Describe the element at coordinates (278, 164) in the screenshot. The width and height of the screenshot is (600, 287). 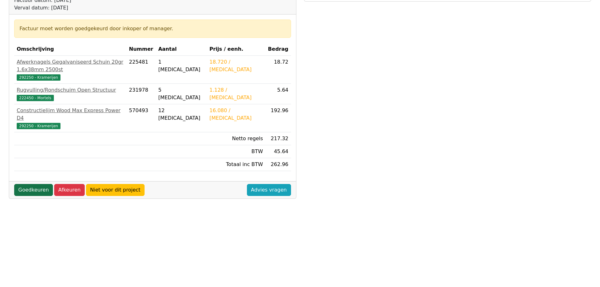
I see `td: 262.96` at that location.